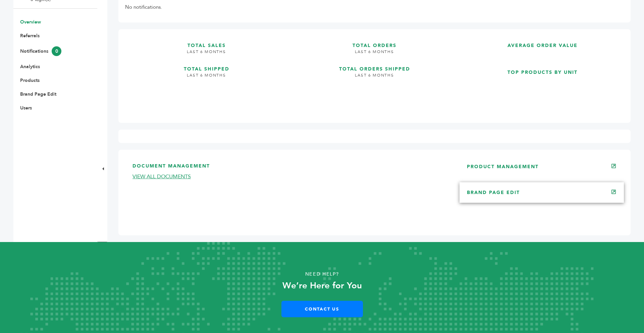  I want to click on a: Referrals, so click(30, 36).